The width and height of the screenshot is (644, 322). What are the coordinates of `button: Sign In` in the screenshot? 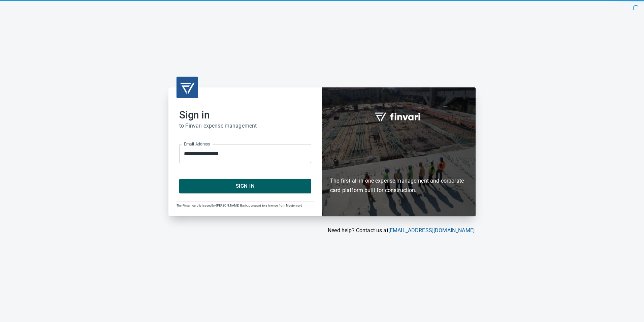 It's located at (245, 186).